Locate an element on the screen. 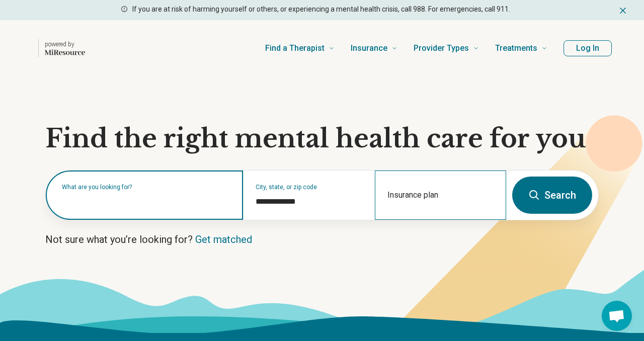 The height and width of the screenshot is (341, 644). div: Open chat is located at coordinates (617, 316).